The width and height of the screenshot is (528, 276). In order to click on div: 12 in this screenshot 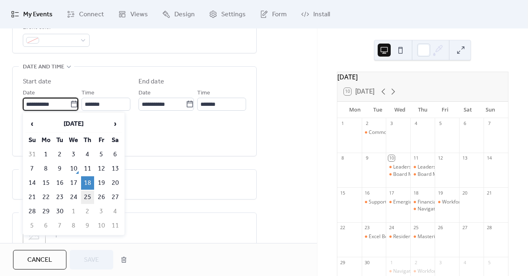, I will do `click(440, 158)`.